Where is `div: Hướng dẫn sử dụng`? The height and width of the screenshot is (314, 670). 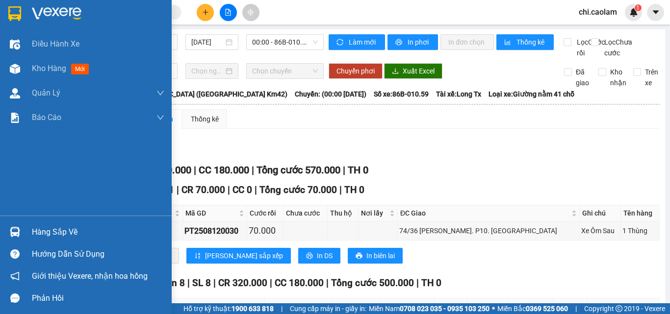
div: Hướng dẫn sử dụng is located at coordinates (98, 255).